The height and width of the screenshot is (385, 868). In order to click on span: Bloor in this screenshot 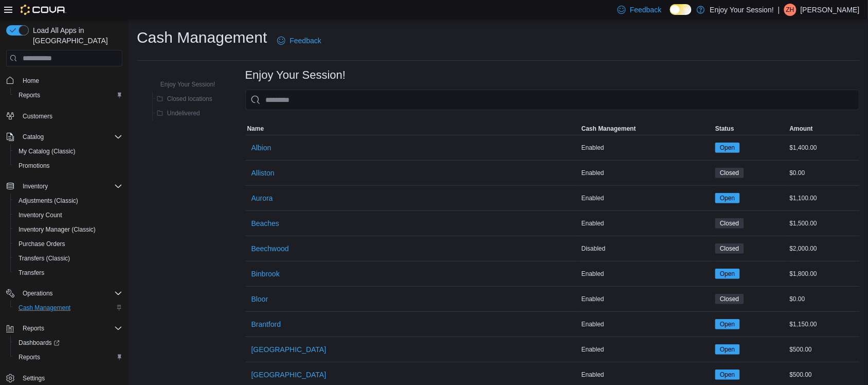, I will do `click(260, 299)`.